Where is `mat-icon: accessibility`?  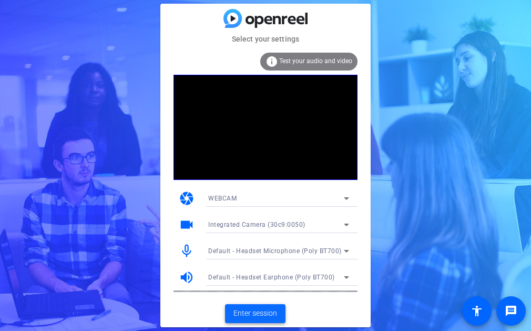
mat-icon: accessibility is located at coordinates (477, 311).